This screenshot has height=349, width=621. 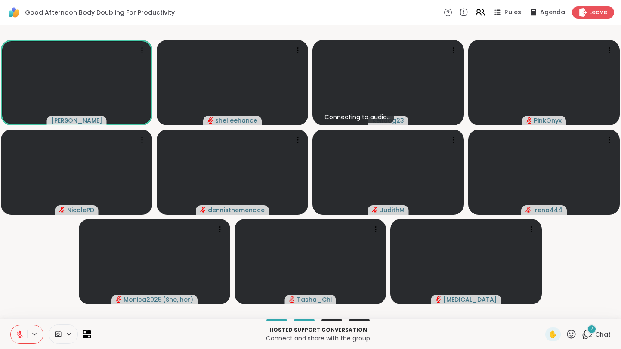 I want to click on span: Irena444, so click(x=548, y=210).